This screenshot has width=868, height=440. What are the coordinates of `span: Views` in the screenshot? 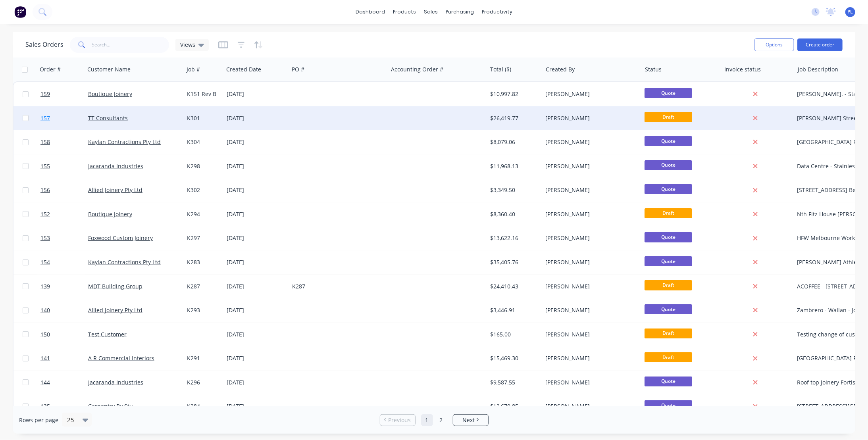 It's located at (188, 44).